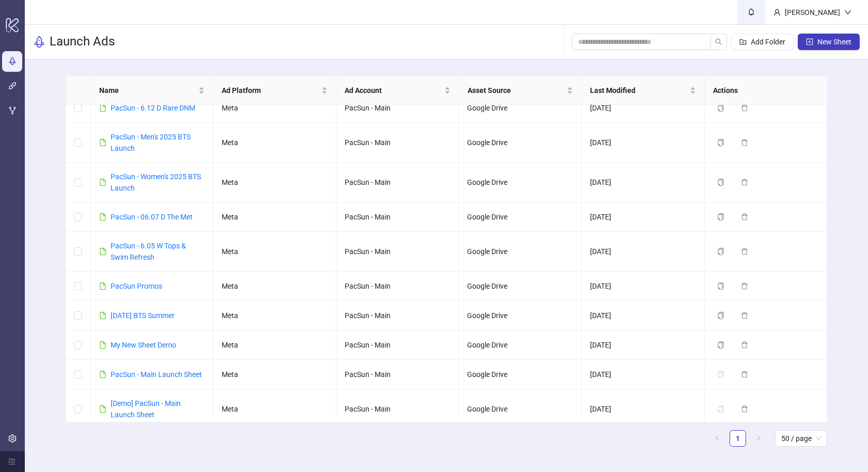 The height and width of the screenshot is (472, 868). I want to click on a: [Demo] PacSun - Main Launch Sheet, so click(145, 409).